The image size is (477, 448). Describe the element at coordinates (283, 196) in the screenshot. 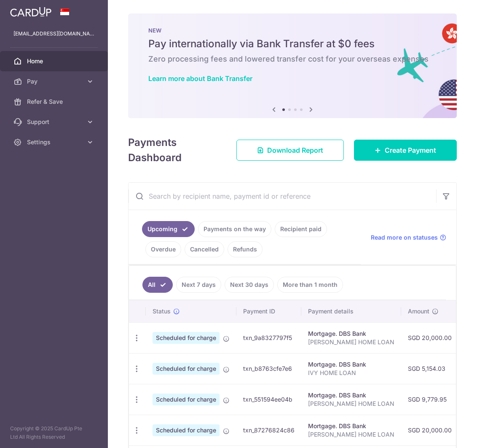

I see `input: Search by recipient name, payment id or reference` at that location.